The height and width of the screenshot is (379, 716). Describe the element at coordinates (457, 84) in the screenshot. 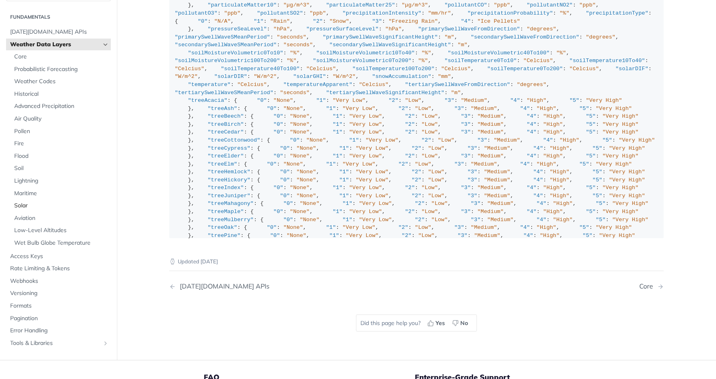

I see `span: "tertiarySwellWaveFromDirection"` at that location.